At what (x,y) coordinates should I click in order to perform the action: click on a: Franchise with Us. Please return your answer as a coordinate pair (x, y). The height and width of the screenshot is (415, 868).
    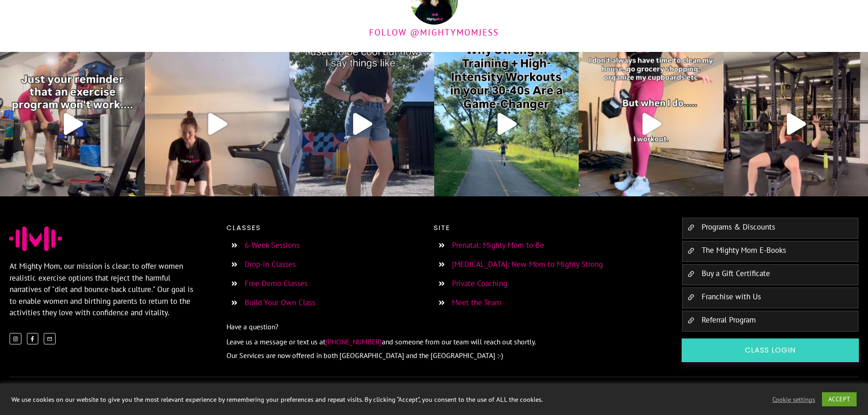
    Looking at the image, I should click on (732, 297).